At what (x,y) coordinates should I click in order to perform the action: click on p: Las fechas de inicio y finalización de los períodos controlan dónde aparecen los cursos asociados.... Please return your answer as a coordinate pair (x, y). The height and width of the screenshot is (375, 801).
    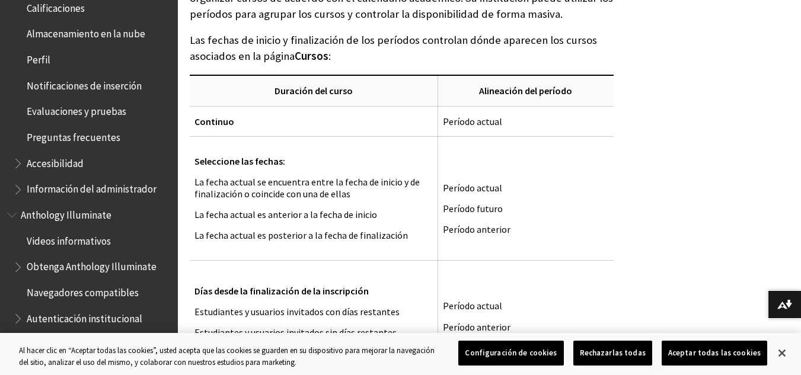
    Looking at the image, I should click on (402, 48).